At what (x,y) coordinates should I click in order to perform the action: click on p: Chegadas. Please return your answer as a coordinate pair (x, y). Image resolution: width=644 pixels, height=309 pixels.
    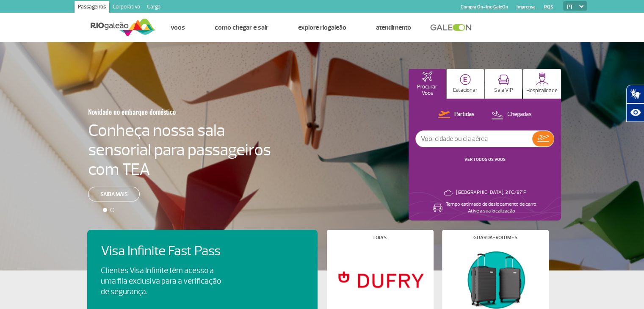
    Looking at the image, I should click on (519, 114).